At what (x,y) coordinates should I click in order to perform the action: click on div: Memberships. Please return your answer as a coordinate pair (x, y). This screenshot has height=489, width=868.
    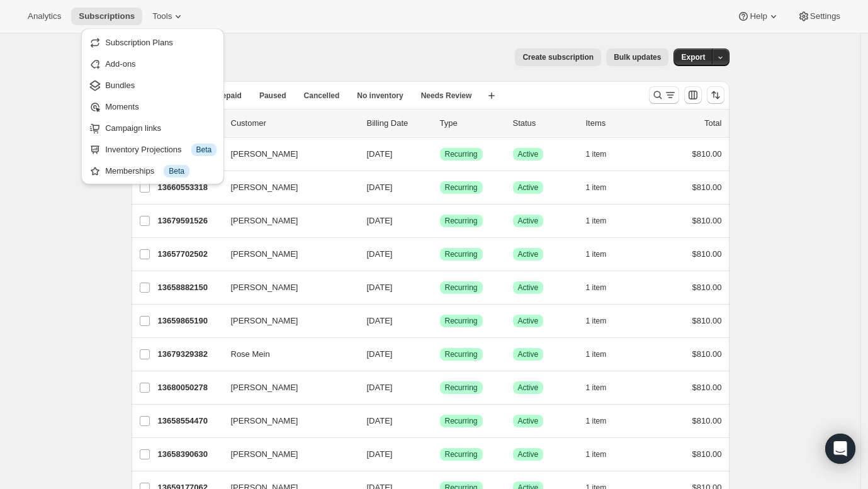
    Looking at the image, I should click on (161, 171).